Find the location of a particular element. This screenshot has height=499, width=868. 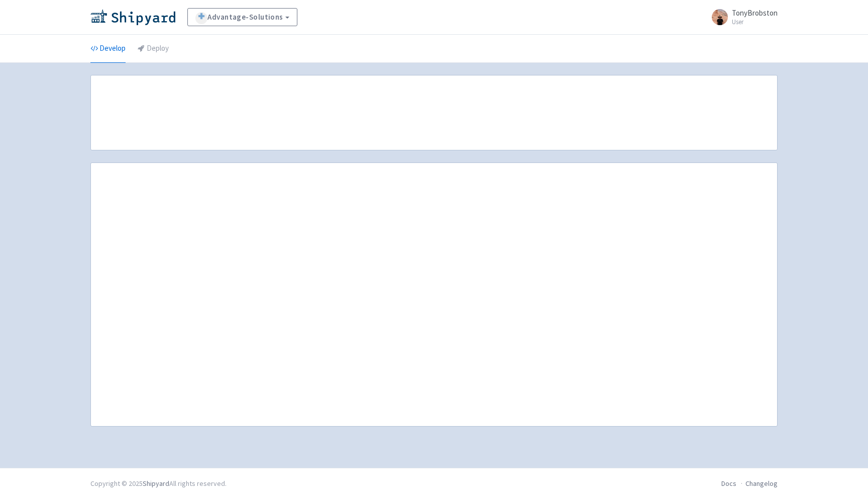

img: Shipyard logo is located at coordinates (133, 17).